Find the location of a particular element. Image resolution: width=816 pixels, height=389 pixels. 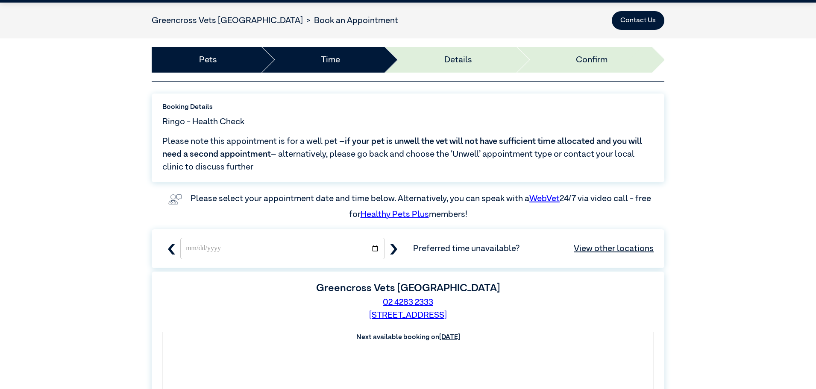

span: Preferred time unavailable? is located at coordinates (533, 249).